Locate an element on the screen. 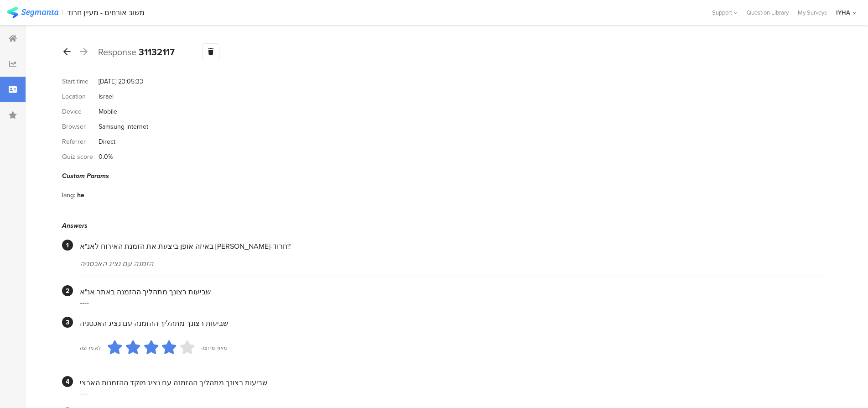 This screenshot has height=408, width=868. div: 4 is located at coordinates (67, 382).